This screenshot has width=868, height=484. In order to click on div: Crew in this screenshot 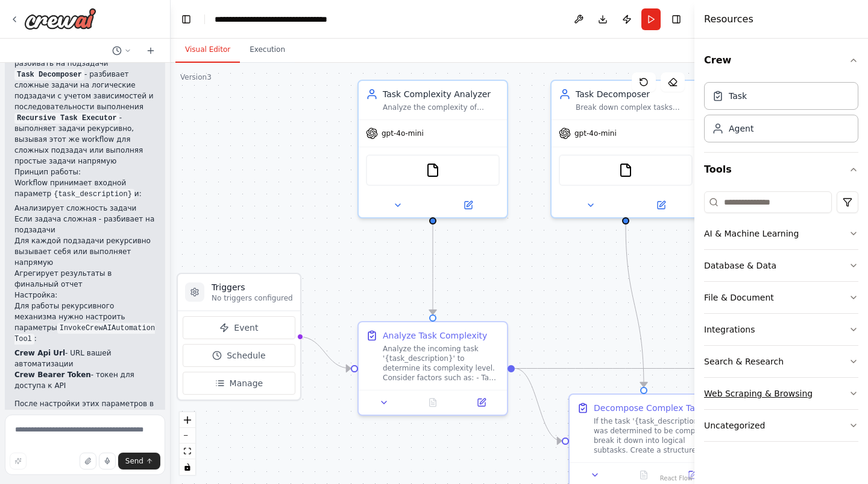, I will do `click(781, 115)`.